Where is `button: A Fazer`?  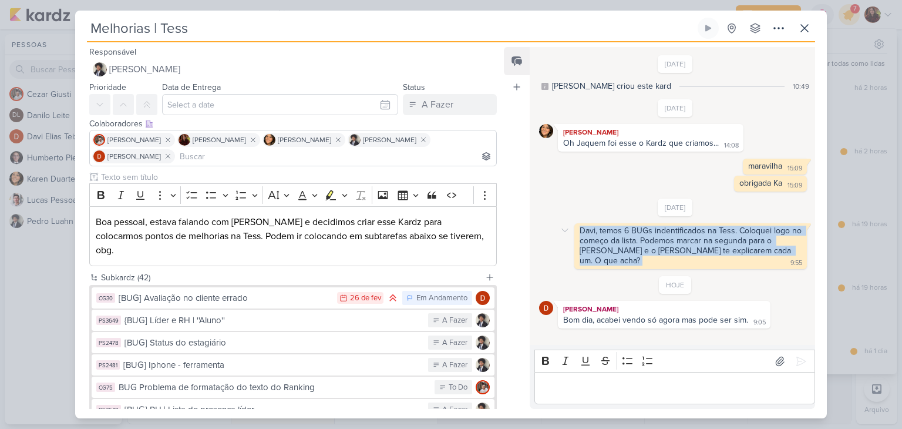
button: A Fazer is located at coordinates (450, 105).